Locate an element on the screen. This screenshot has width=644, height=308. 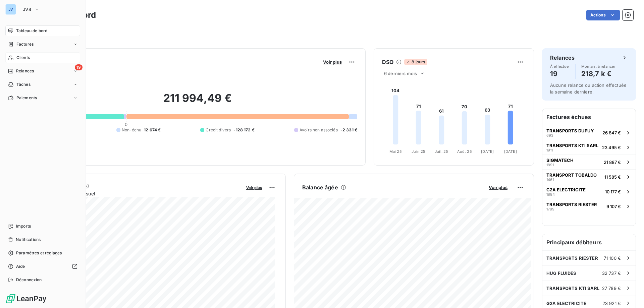
span: 11 585 € is located at coordinates (612, 177).